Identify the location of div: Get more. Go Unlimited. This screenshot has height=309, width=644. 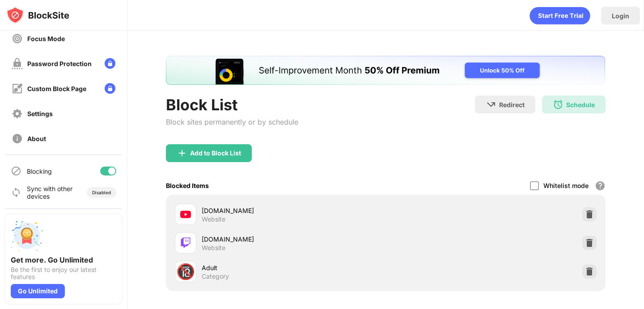
(63, 260).